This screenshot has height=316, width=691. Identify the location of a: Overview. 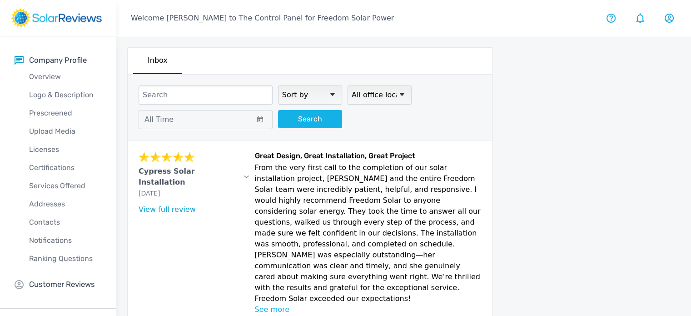
(65, 77).